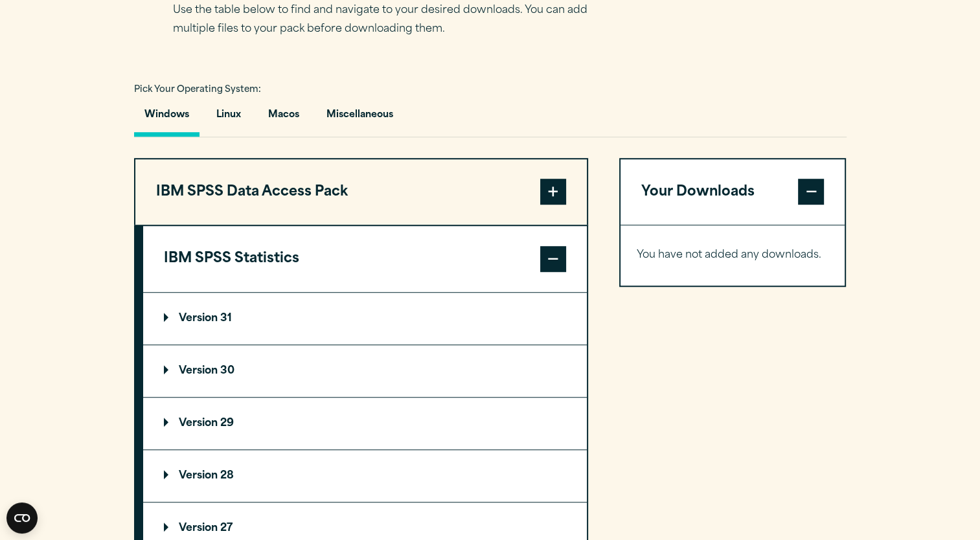  Describe the element at coordinates (733, 255) in the screenshot. I see `p: You have not added any downloads.` at that location.